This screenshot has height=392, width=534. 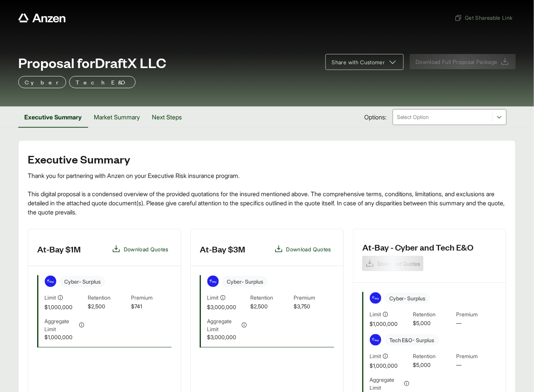 What do you see at coordinates (418, 247) in the screenshot?
I see `h3: At-Bay - Cyber and Tech E&O` at bounding box center [418, 247].